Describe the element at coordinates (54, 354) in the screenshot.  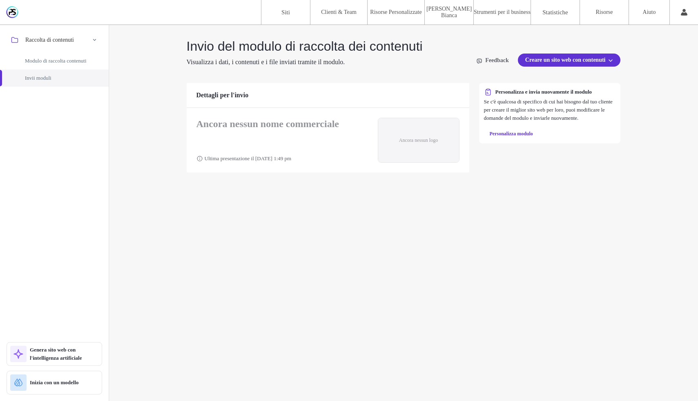
I see `div: Genera sito web con l'intelligenza artificiale` at that location.